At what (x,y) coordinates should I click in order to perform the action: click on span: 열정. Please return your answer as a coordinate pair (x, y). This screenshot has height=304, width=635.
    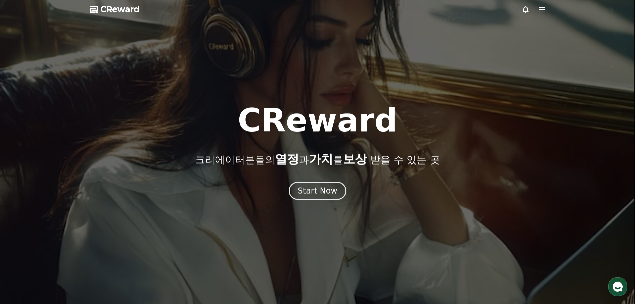
    Looking at the image, I should click on (287, 159).